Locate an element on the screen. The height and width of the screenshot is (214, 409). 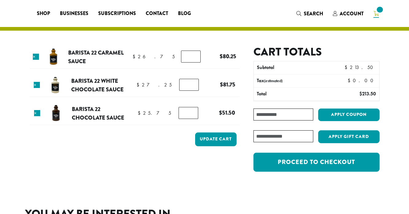
small: (estimated) is located at coordinates (273, 81).